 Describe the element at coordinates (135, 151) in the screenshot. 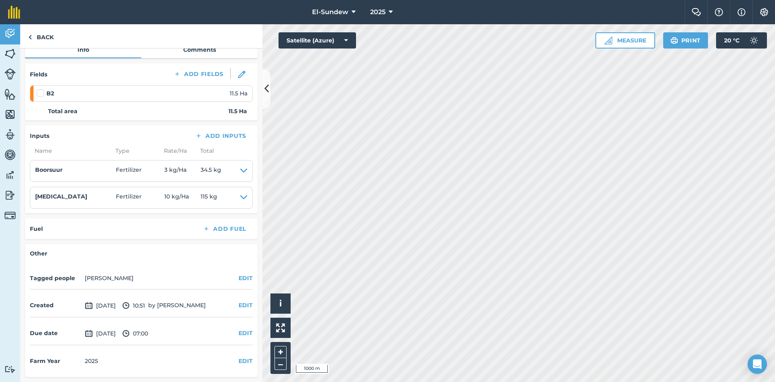

I see `span: Type` at that location.